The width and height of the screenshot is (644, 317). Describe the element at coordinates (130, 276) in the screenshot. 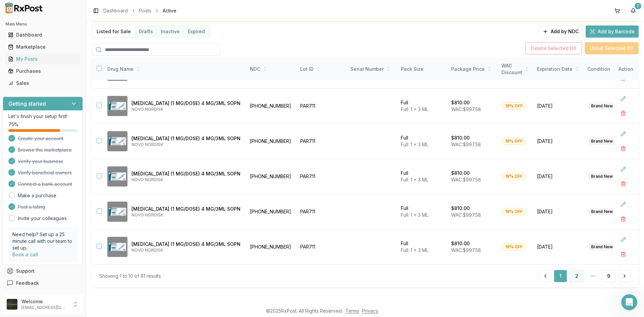

I see `div: Showing 1 to 10 of 81 results` at that location.